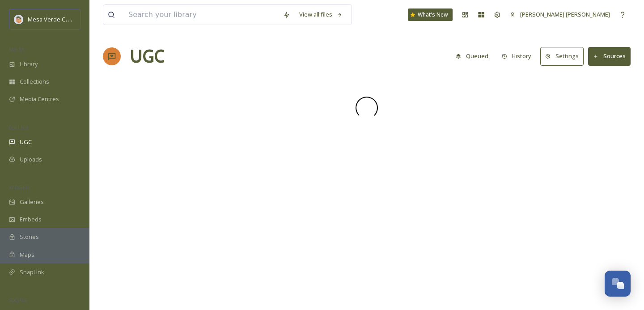 The image size is (644, 310). Describe the element at coordinates (609, 56) in the screenshot. I see `a: Sources` at that location.